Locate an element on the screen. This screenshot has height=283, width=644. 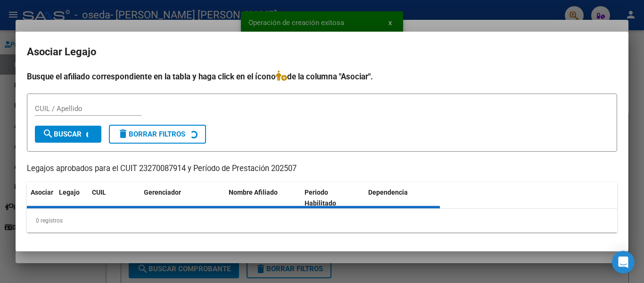
datatable-header-cell: Nombre Afiliado is located at coordinates (263, 198).